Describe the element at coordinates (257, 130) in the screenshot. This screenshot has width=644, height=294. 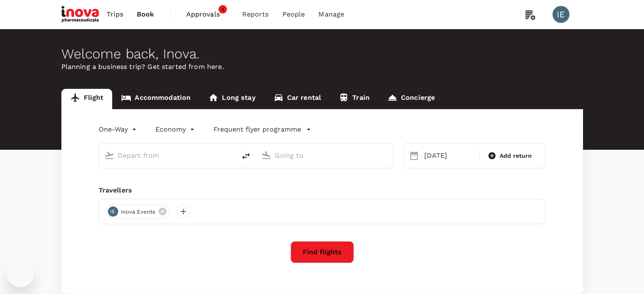
I see `p: Frequent flyer programme` at that location.